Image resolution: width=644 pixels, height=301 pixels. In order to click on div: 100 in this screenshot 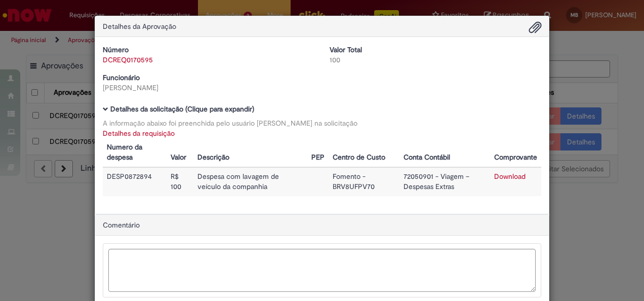, I will do `click(435, 60)`.